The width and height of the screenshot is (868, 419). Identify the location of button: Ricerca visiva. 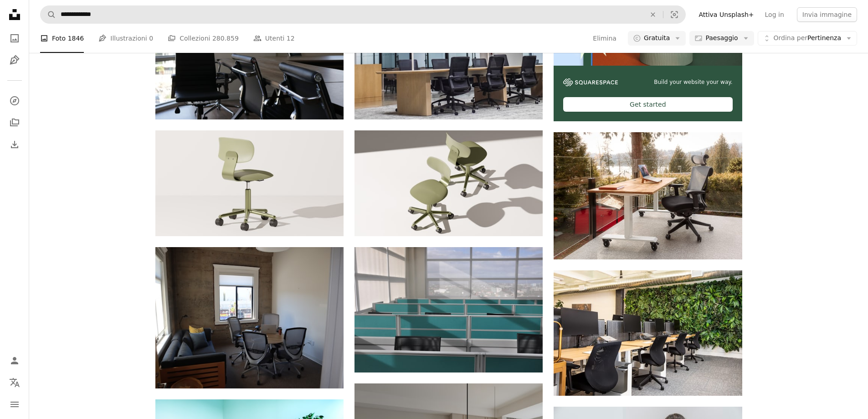
(675, 15).